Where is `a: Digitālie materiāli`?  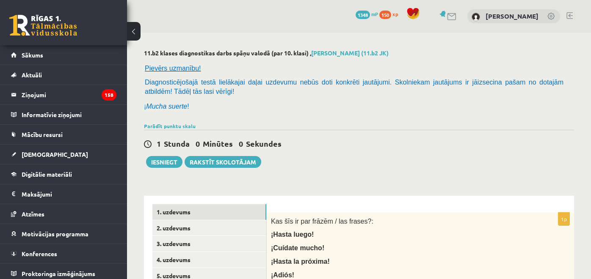 a: Digitālie materiāli is located at coordinates (63, 174).